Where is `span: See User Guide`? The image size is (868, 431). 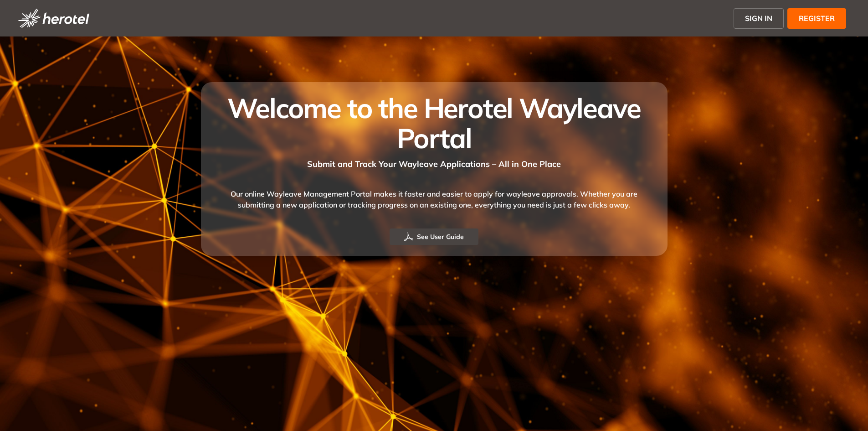 span: See User Guide is located at coordinates (440, 237).